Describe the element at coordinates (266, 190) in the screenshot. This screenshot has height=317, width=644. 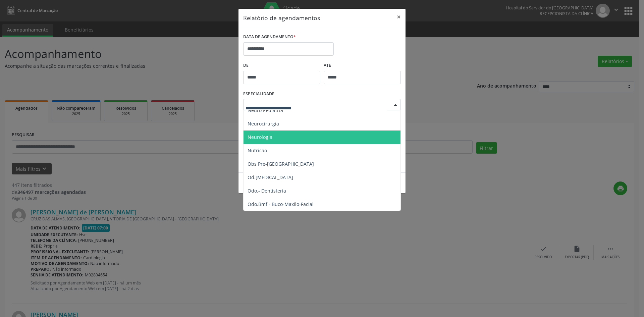
I see `span: Odo.- Dentisteria` at that location.